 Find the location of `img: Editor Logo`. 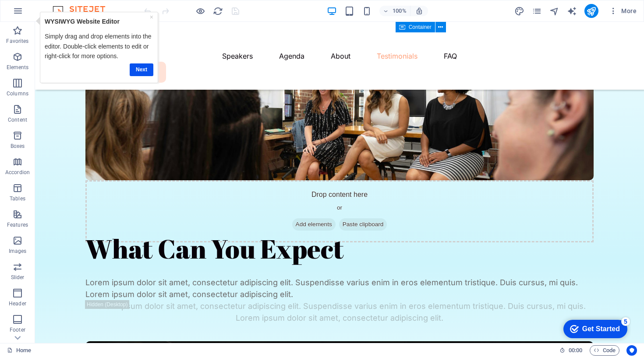

img: Editor Logo is located at coordinates (83, 11).